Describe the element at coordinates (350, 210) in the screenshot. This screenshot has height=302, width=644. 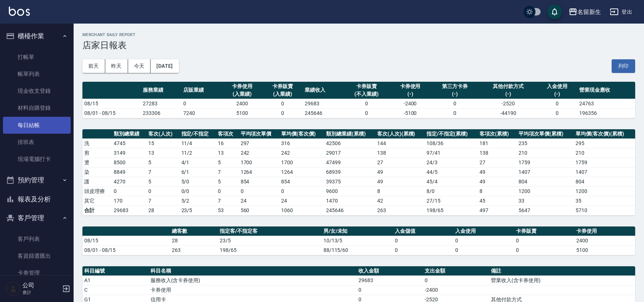
I see `td: 245646` at that location.